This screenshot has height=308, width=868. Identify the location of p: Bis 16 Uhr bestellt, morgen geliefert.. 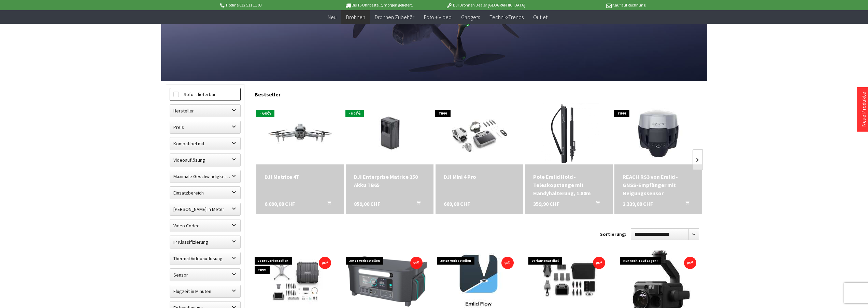
(379, 5).